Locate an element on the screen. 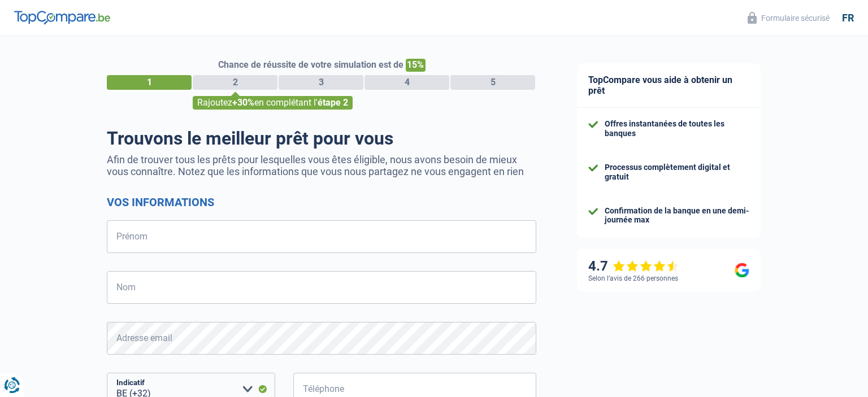 Image resolution: width=868 pixels, height=397 pixels. div: Confirmation de la banque en une demi-journée max is located at coordinates (677, 215).